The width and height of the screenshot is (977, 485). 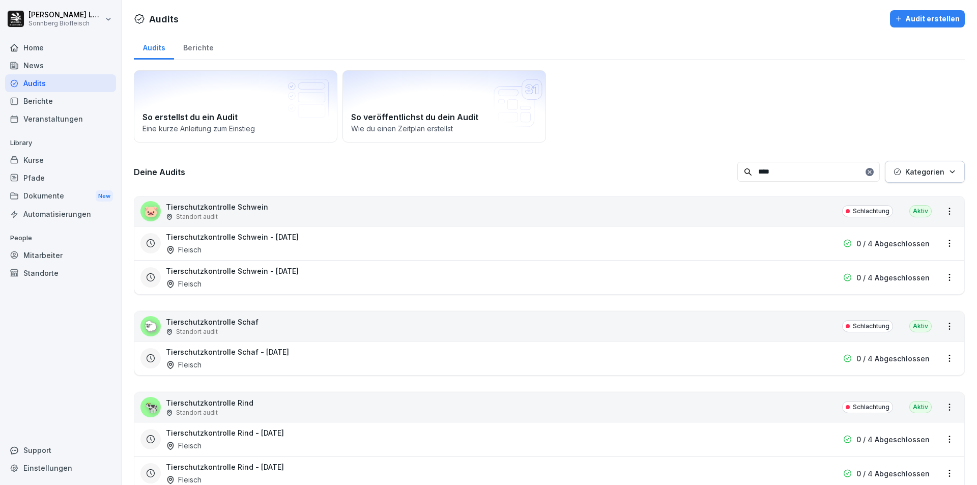 What do you see at coordinates (61, 178) in the screenshot?
I see `div: Pfade` at bounding box center [61, 178].